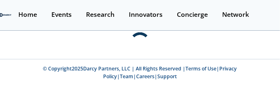 This screenshot has width=280, height=86. I want to click on a: Careers, so click(145, 76).